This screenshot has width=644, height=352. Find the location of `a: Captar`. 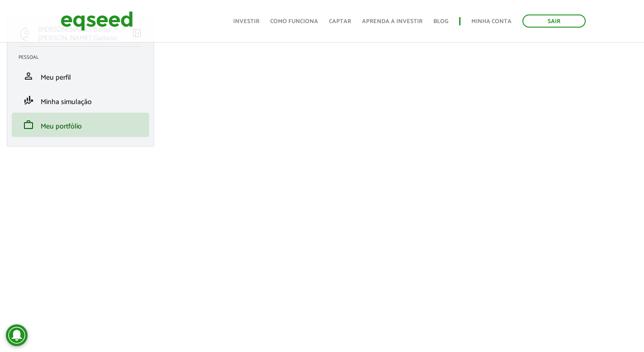

a: Captar is located at coordinates (340, 22).